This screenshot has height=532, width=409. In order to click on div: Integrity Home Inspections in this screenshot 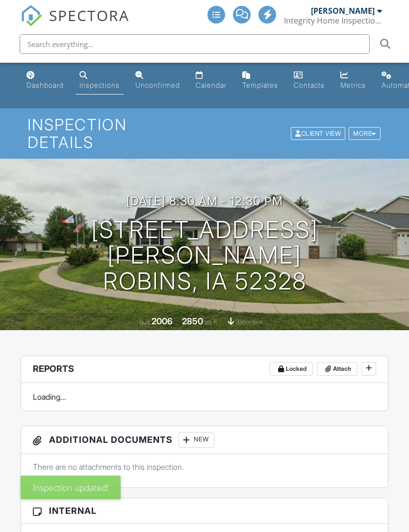, I will do `click(333, 21)`.